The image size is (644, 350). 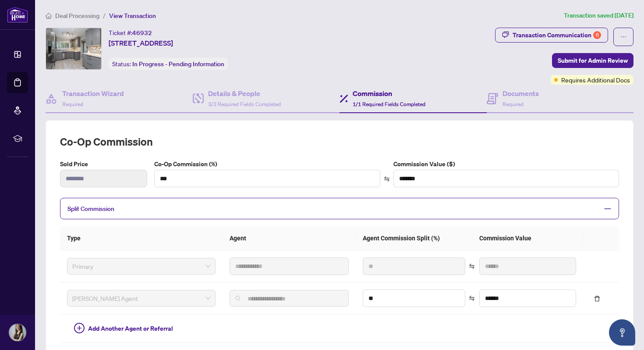 What do you see at coordinates (141, 266) in the screenshot?
I see `span: Primary` at bounding box center [141, 266].